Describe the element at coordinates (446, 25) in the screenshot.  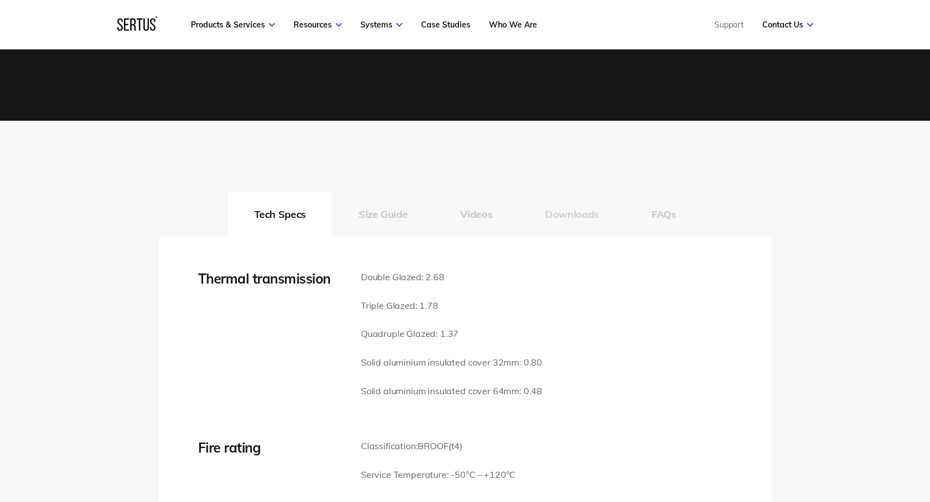
I see `a: Case Studies` at that location.